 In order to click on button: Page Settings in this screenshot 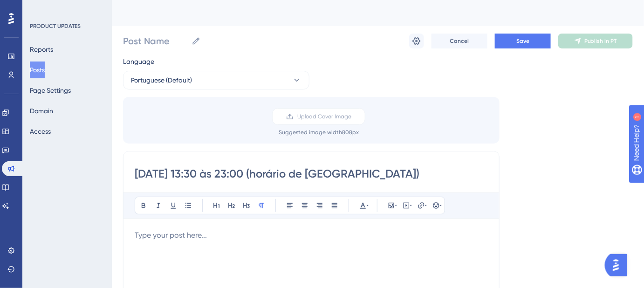, I will do `click(50, 90)`.